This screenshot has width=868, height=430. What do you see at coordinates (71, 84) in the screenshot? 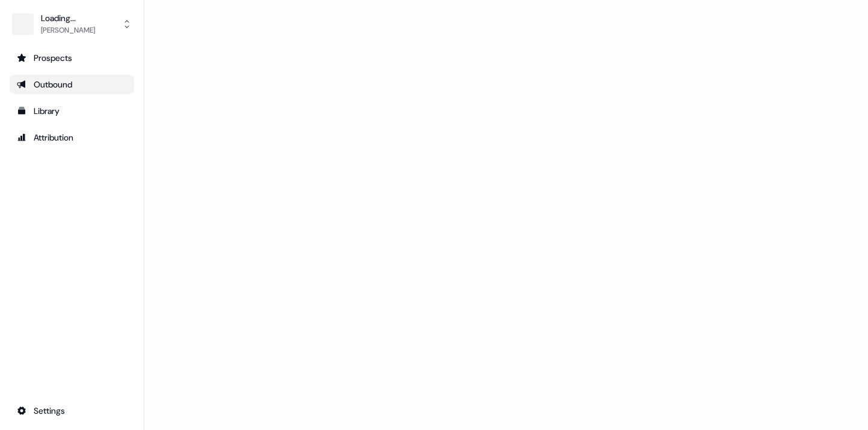
I see `div: Outbound` at bounding box center [71, 84].